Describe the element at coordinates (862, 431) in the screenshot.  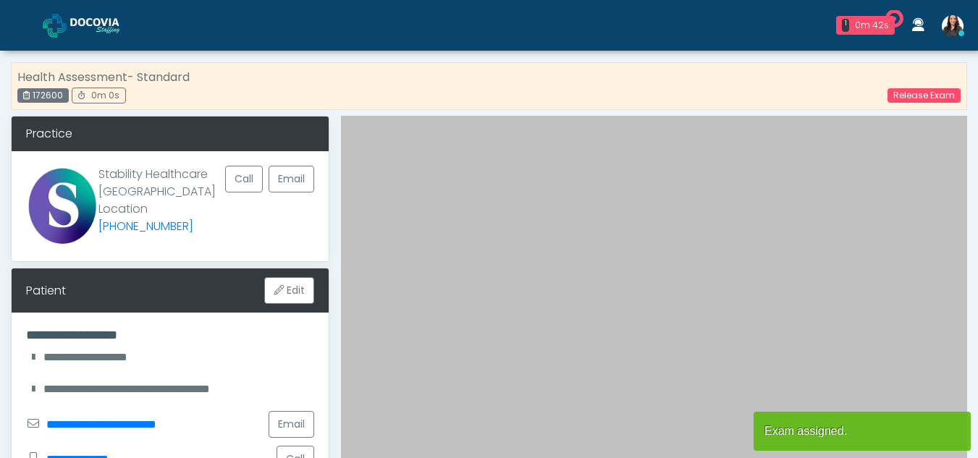
I see `article: Exam assigned.` at that location.